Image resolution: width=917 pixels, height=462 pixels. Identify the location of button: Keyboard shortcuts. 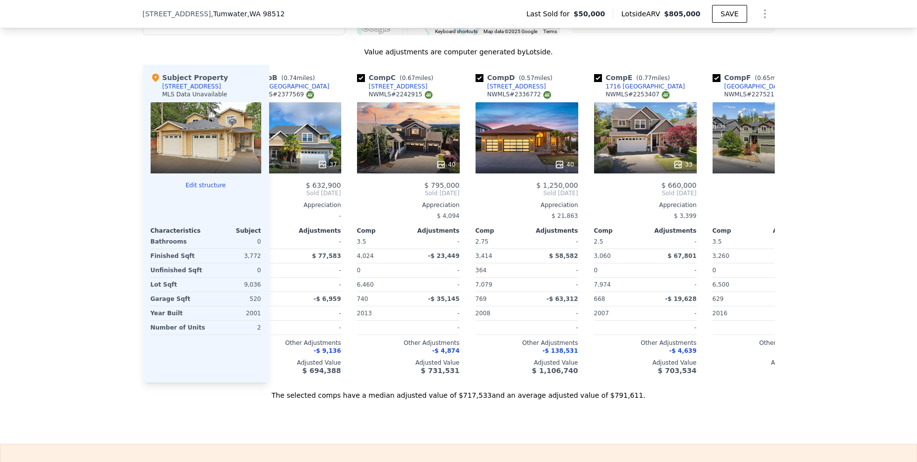
(456, 32).